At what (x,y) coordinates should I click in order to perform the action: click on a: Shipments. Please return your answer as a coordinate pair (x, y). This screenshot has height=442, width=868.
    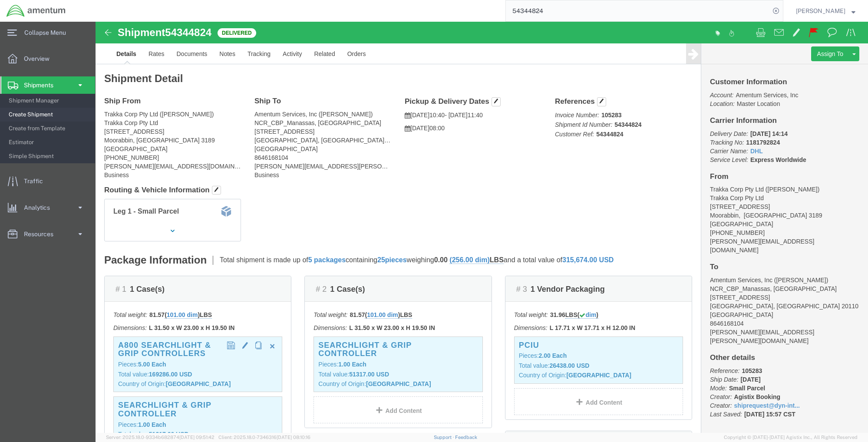
    Looking at the image, I should click on (48, 85).